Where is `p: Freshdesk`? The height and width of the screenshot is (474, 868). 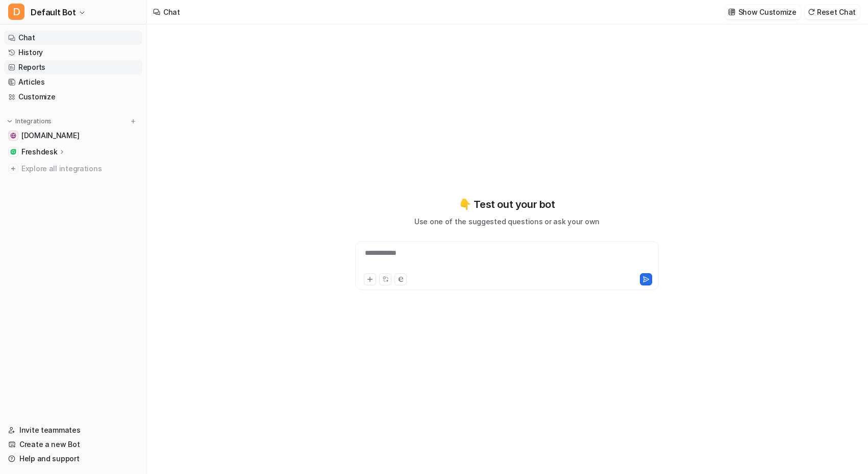 p: Freshdesk is located at coordinates (40, 152).